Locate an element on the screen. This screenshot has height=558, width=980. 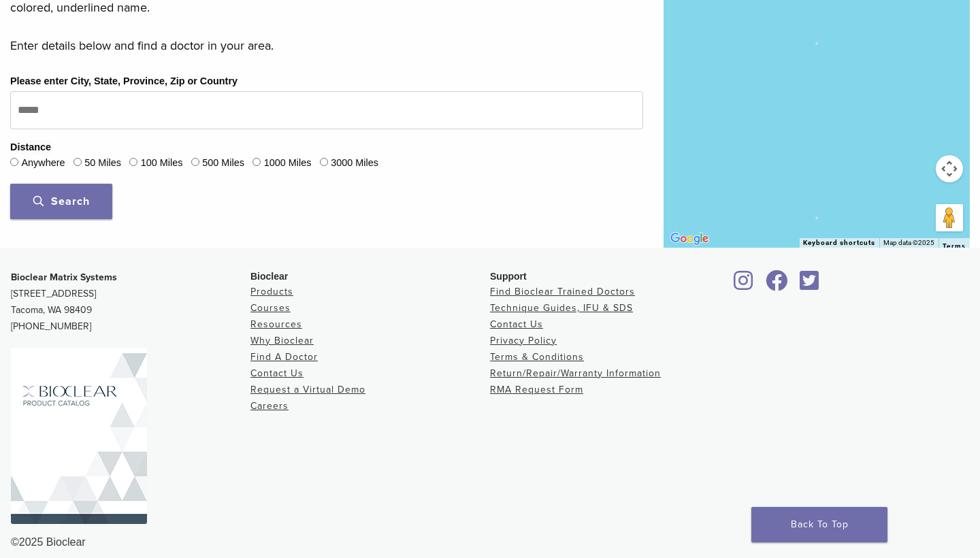
label: Please enter City, State, Province, Zip or Country is located at coordinates (124, 82).